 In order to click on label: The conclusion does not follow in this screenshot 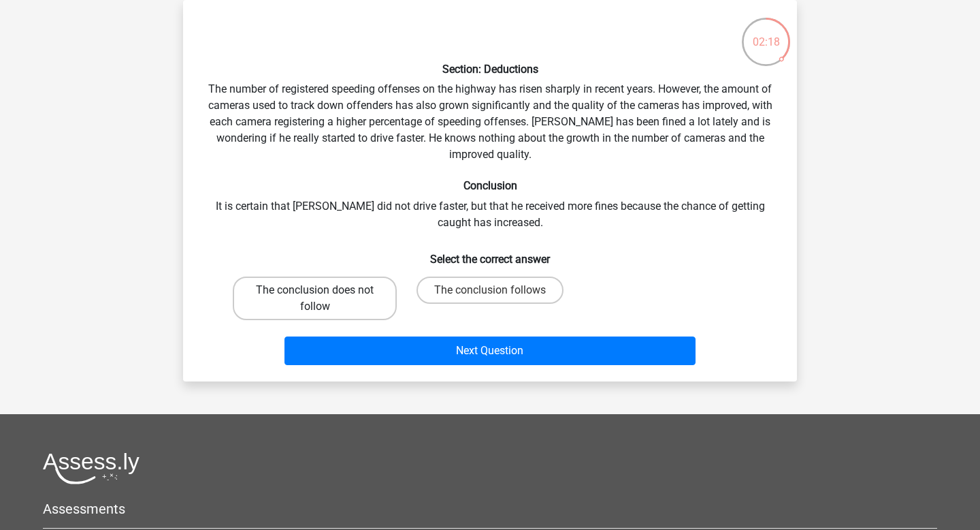, I will do `click(314, 298)`.